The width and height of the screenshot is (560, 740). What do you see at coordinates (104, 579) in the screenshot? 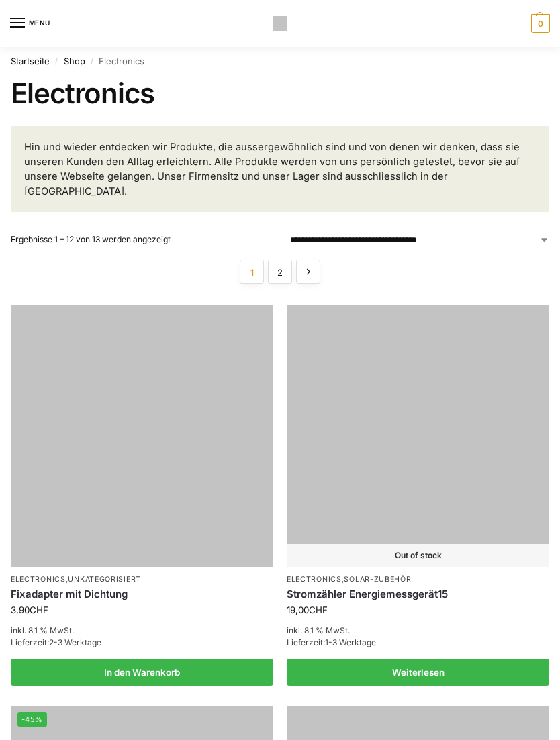
I see `a: Unkategorisiert` at bounding box center [104, 579].